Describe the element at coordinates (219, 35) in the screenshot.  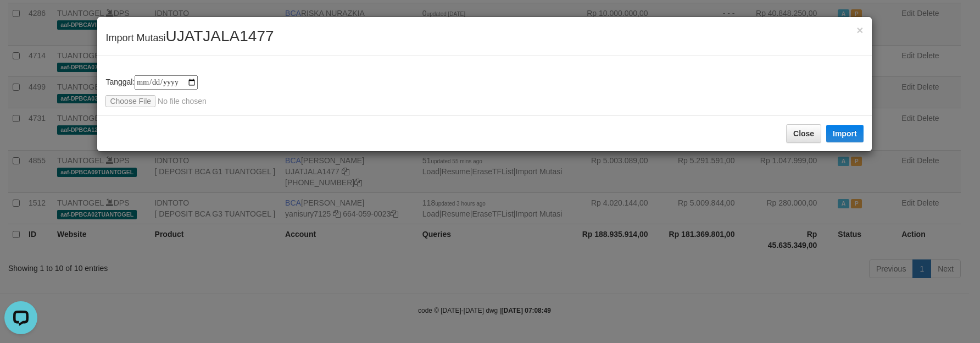
I see `span: UJATJALA1477` at that location.